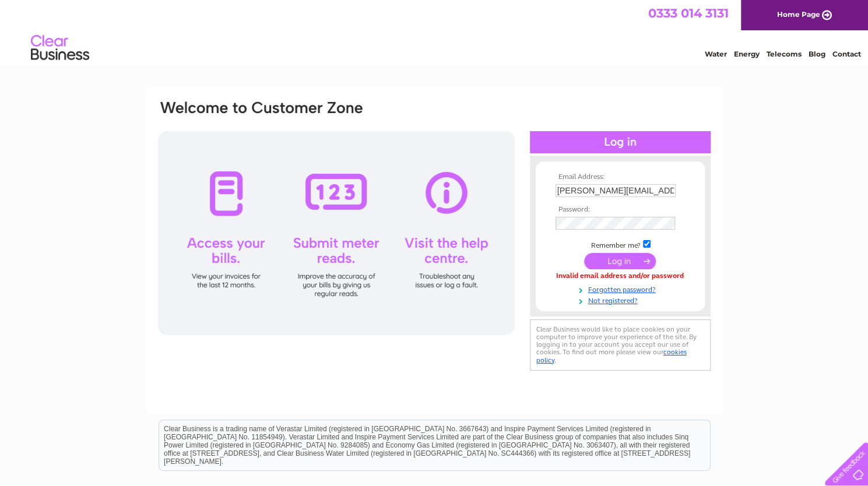  I want to click on a: Telecoms, so click(784, 54).